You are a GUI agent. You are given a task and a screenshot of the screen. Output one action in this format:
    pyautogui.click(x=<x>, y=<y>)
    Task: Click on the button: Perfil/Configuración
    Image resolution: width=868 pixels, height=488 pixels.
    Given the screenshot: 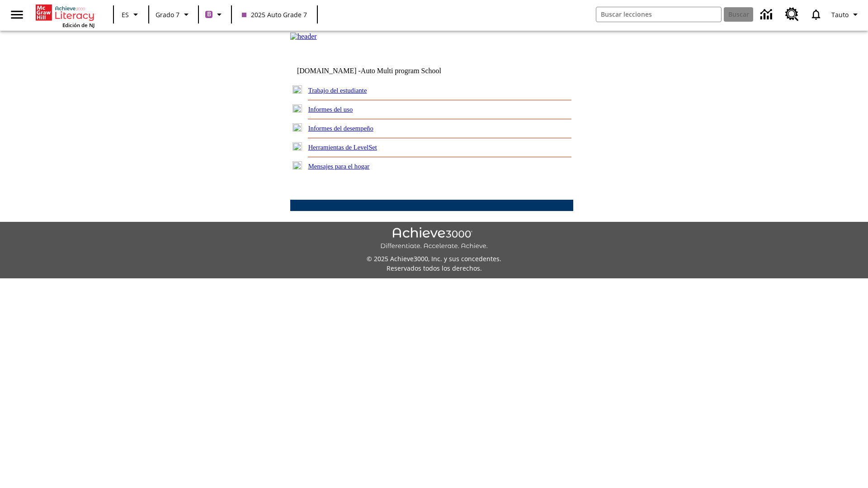 What is the action you would take?
    pyautogui.click(x=846, y=14)
    